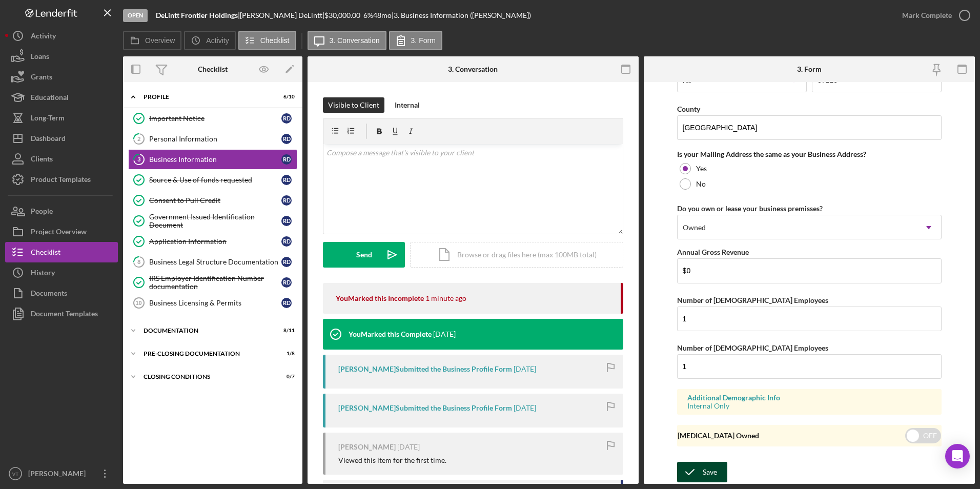 The image size is (980, 489). What do you see at coordinates (45, 253) in the screenshot?
I see `div: Checklist` at bounding box center [45, 253].